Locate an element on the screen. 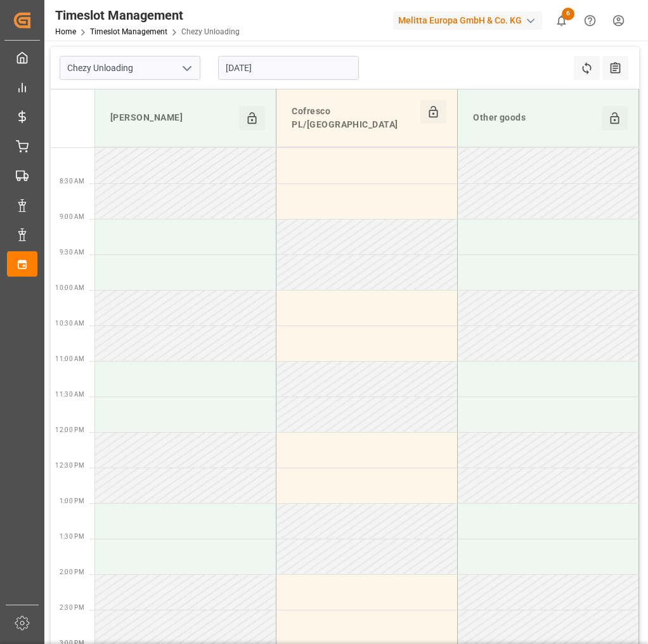 The height and width of the screenshot is (644, 648). div: Other goods is located at coordinates (535, 118).